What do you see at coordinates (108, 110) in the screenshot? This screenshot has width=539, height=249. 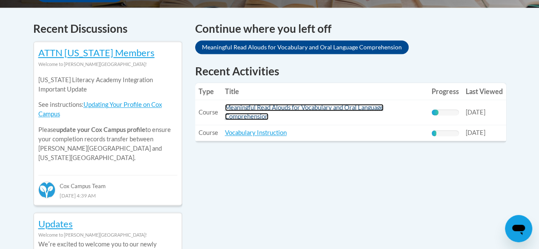 I see `p: See instructions:` at bounding box center [108, 110].